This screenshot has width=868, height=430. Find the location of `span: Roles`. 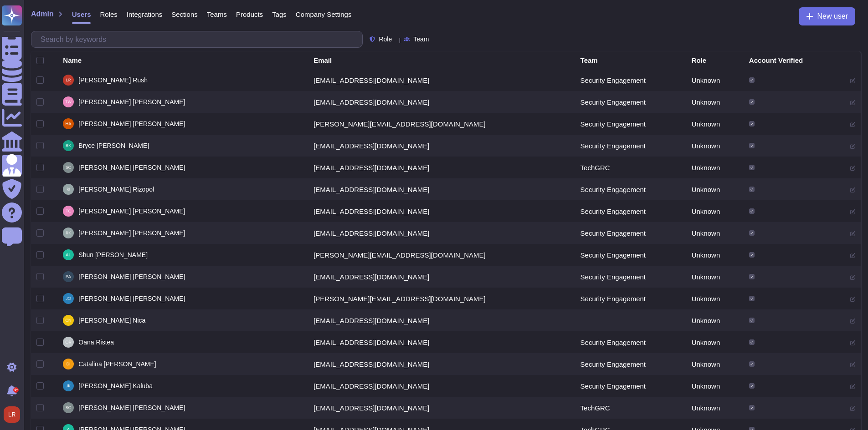

span: Roles is located at coordinates (108, 14).